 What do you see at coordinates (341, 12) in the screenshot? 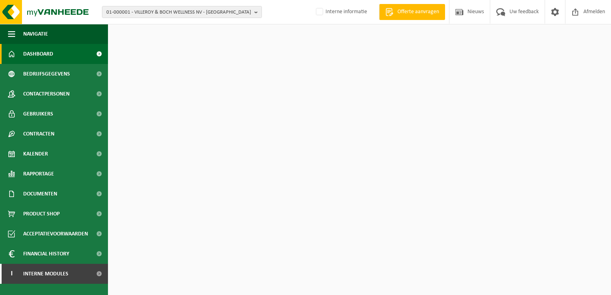
I see `label: Interne informatie` at bounding box center [341, 12].